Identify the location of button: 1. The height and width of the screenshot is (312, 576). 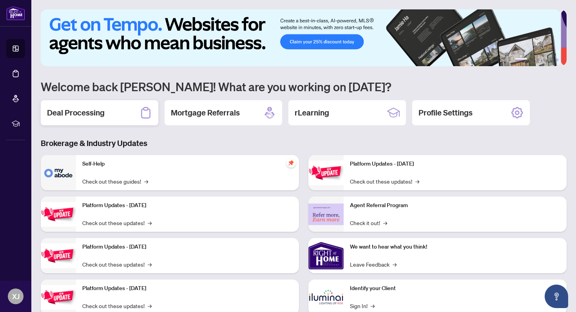
(521, 60).